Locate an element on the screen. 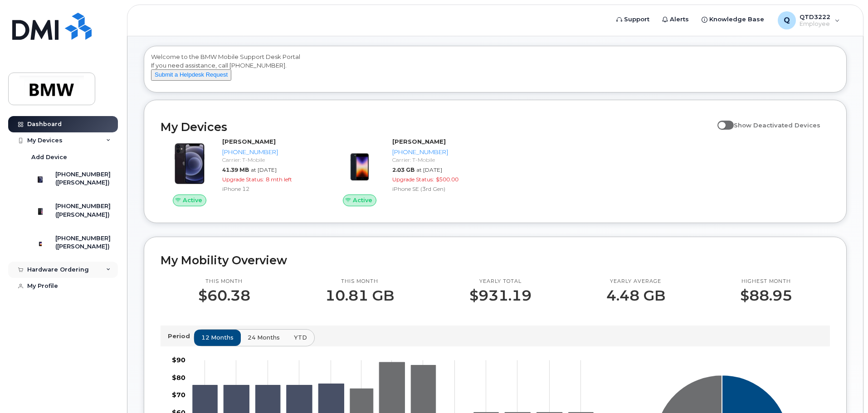 This screenshot has width=868, height=413. p: $931.19 is located at coordinates (500, 296).